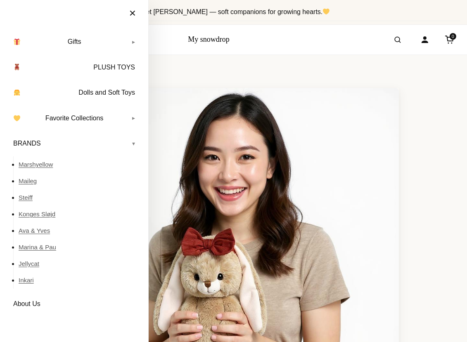  Describe the element at coordinates (79, 280) in the screenshot. I see `a: Inkari` at that location.